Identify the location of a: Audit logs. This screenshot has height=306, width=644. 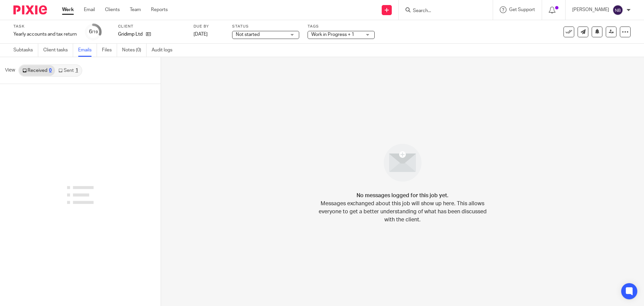
(164, 50).